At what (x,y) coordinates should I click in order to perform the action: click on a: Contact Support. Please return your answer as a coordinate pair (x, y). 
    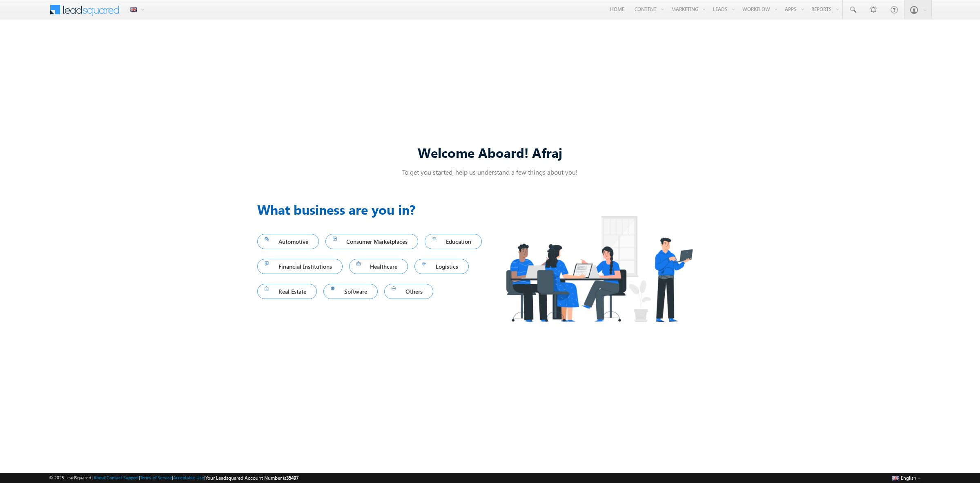
    Looking at the image, I should click on (122, 477).